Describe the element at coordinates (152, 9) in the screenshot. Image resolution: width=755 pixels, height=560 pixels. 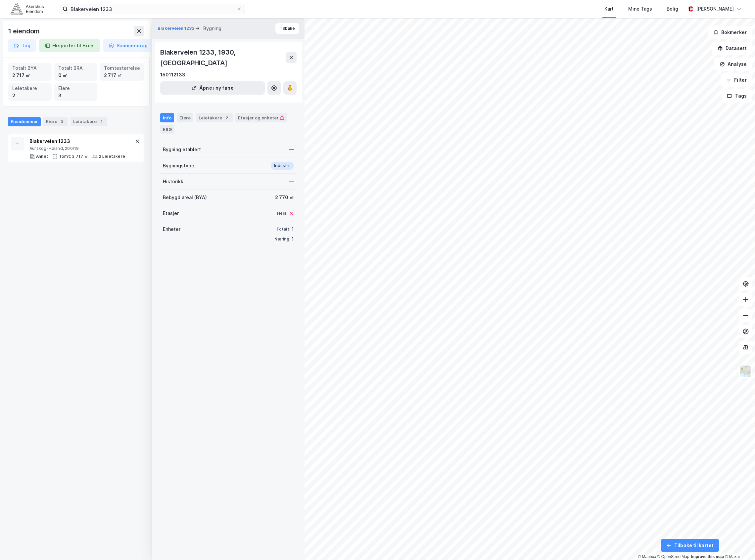
I see `input: Søk på adresse, matrikkel, gårdeiere, leietakere eller personer` at that location.